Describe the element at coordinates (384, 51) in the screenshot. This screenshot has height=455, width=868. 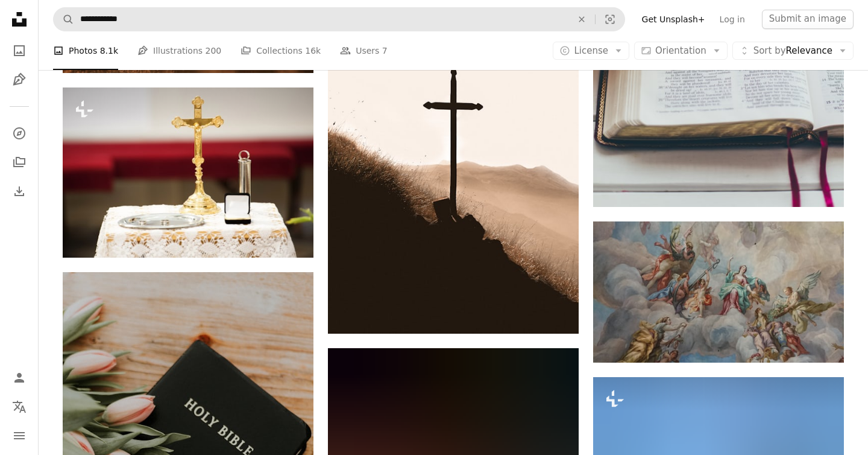
I see `span: 7` at that location.